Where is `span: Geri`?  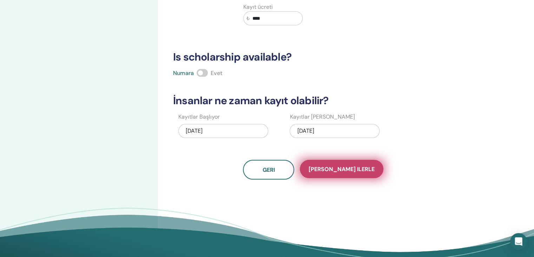 span: Geri is located at coordinates (269, 169).